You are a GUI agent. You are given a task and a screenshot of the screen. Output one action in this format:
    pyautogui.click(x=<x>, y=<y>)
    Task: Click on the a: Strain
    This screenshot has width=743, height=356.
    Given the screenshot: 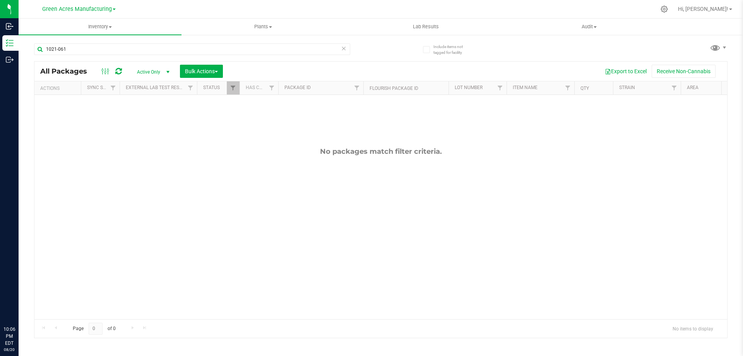 What is the action you would take?
    pyautogui.click(x=627, y=88)
    